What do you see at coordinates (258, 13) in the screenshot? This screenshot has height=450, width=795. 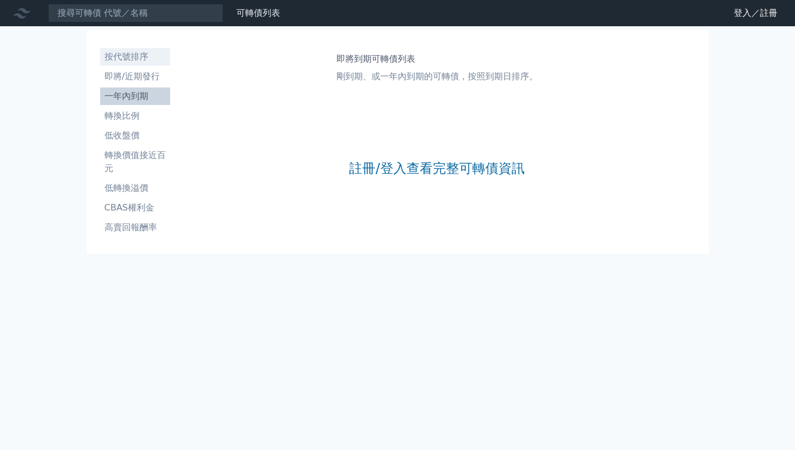 I see `a: 可轉債列表` at bounding box center [258, 13].